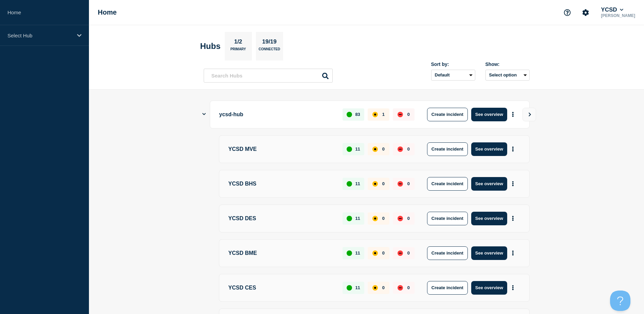  What do you see at coordinates (567, 13) in the screenshot?
I see `button: Support` at bounding box center [567, 13].